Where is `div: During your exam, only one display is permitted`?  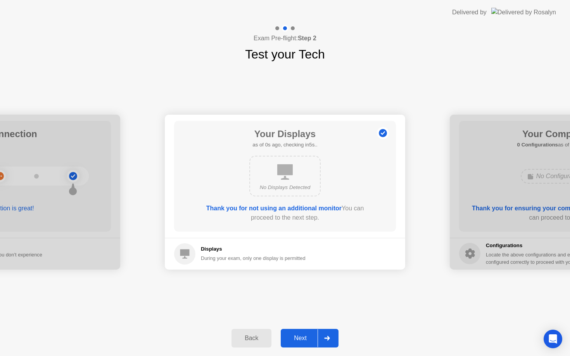
div: During your exam, only one display is permitted is located at coordinates (253, 258).